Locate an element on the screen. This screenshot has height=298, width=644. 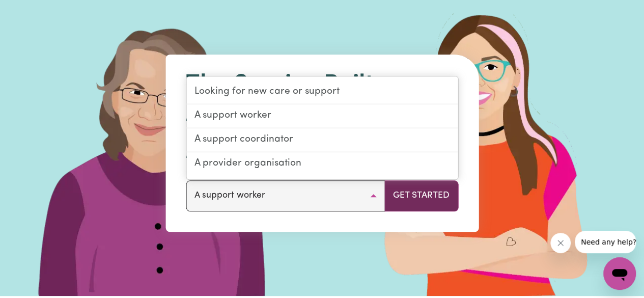
div: A support worker is located at coordinates (322, 128).